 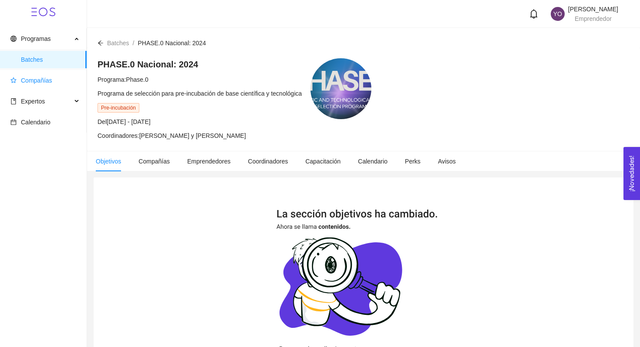 I want to click on span: Programas, so click(x=36, y=39).